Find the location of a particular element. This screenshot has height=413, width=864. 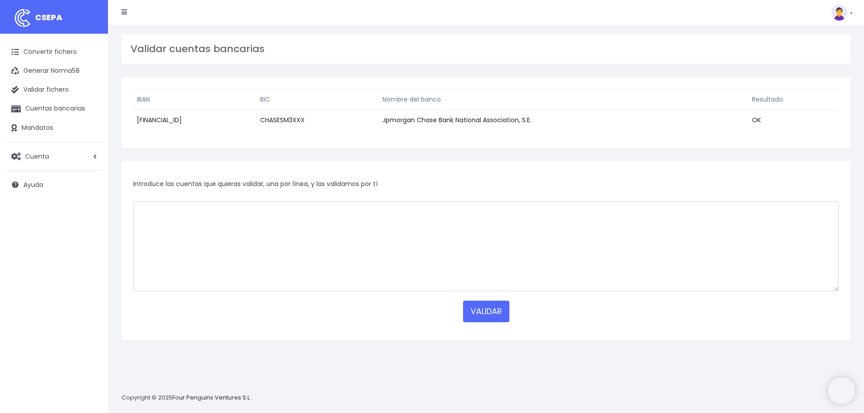

span: Ayuda is located at coordinates (33, 185).